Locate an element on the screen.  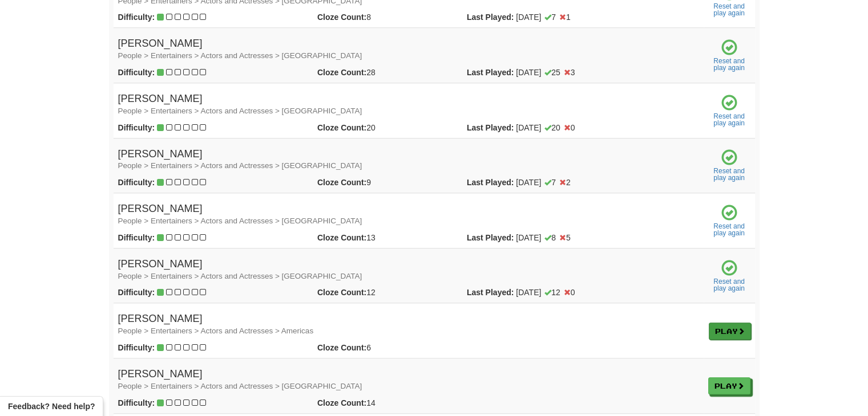
div: 20 is located at coordinates (383, 128).